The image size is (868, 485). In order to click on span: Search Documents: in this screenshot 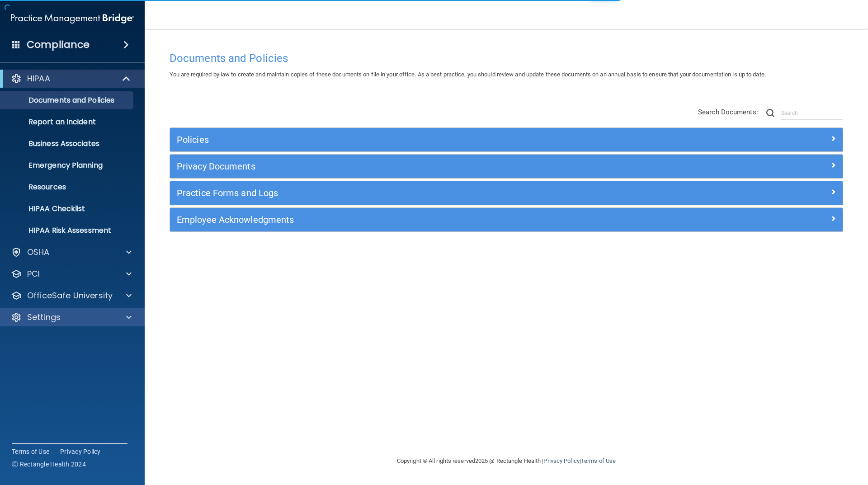, I will do `click(728, 112)`.